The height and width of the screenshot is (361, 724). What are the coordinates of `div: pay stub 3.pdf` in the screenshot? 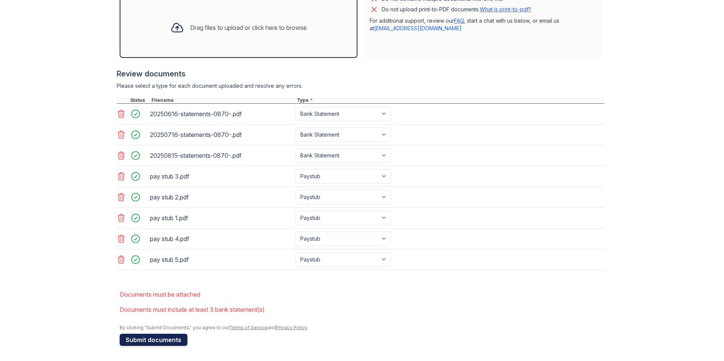 It's located at (221, 176).